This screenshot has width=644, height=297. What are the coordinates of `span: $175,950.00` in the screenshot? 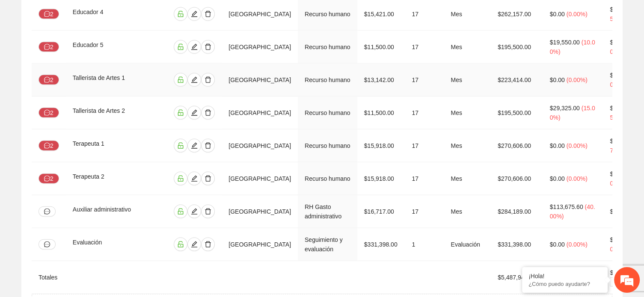 It's located at (626, 42).